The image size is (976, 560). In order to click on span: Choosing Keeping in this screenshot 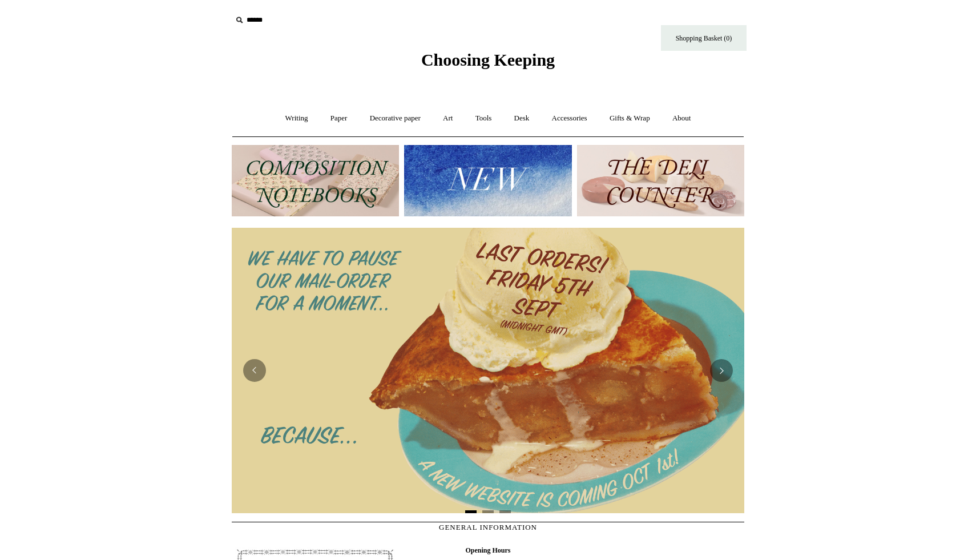, I will do `click(488, 59)`.